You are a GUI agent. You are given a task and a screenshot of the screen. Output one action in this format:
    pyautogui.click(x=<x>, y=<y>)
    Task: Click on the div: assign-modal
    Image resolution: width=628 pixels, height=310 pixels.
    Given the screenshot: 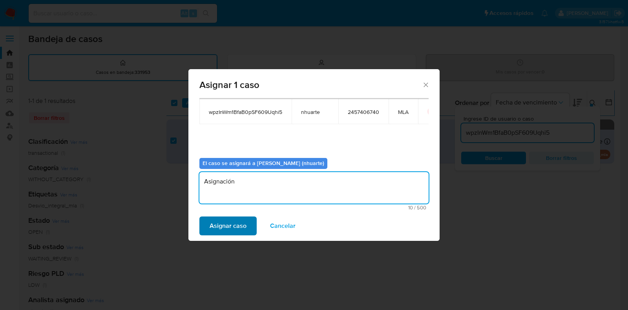 What is the action you would take?
    pyautogui.click(x=314, y=155)
    